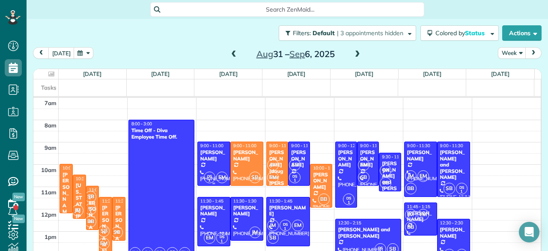 The height and width of the screenshot is (251, 548). What do you see at coordinates (51, 237) in the screenshot?
I see `span: 1pm` at bounding box center [51, 237].